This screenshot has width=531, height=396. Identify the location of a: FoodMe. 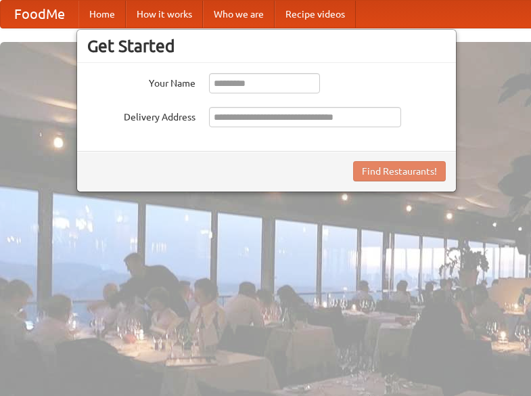
(39, 14).